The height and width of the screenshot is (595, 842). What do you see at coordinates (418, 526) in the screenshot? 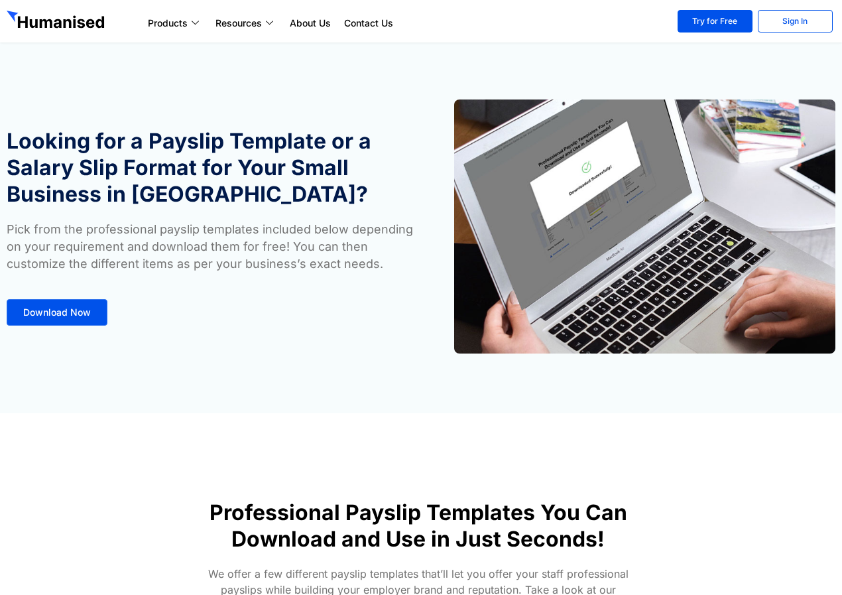
I see `h1: Professional Payslip Templates You Can Download and Use in Just Seconds!` at bounding box center [418, 526].